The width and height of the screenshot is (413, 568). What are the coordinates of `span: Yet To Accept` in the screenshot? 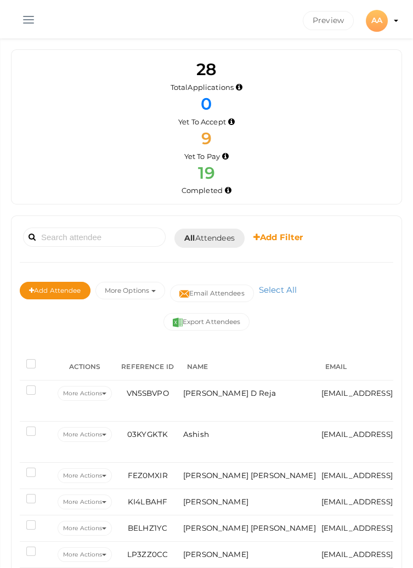 It's located at (202, 122).